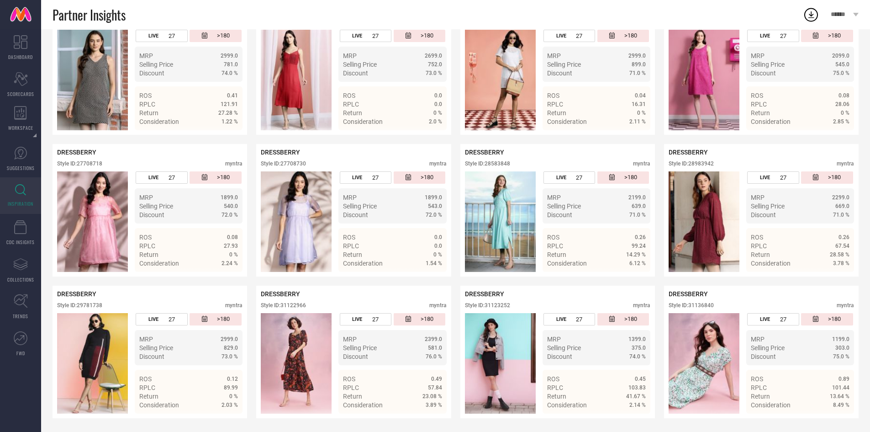  What do you see at coordinates (845, 113) in the screenshot?
I see `span: 0 %` at bounding box center [845, 113].